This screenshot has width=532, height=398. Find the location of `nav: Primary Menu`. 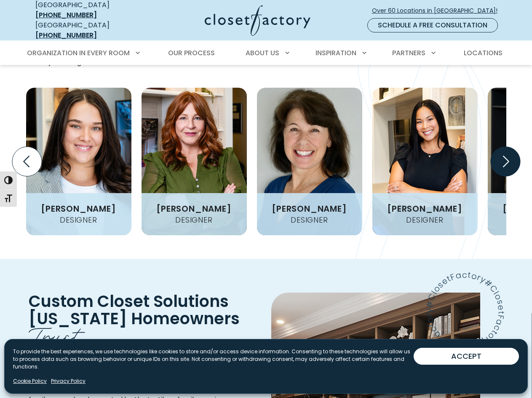

nav: Primary Menu is located at coordinates (266, 53).